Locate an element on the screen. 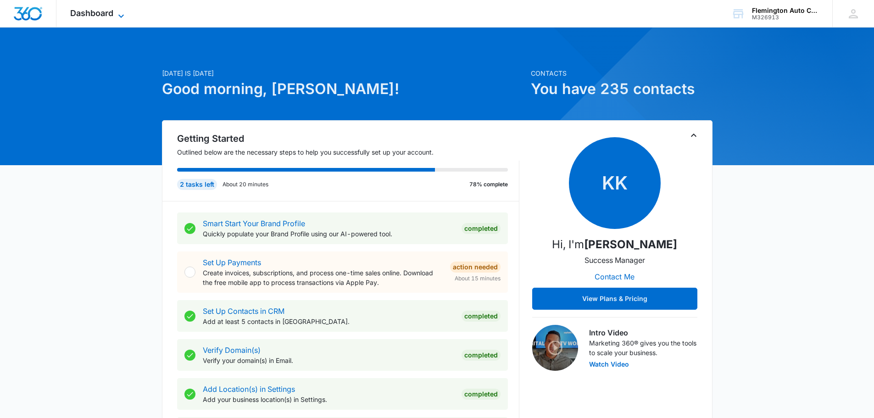  a: Set Up Payments is located at coordinates (232, 262).